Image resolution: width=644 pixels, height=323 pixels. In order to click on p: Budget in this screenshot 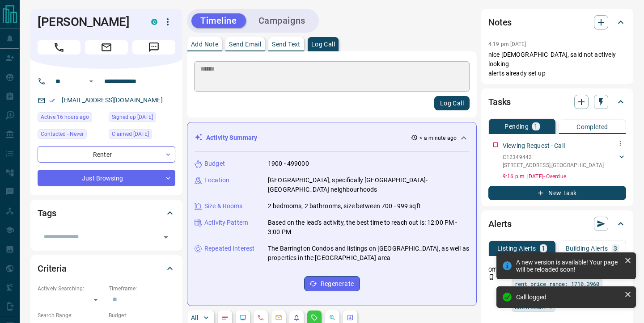, I will do `click(214, 164)`.